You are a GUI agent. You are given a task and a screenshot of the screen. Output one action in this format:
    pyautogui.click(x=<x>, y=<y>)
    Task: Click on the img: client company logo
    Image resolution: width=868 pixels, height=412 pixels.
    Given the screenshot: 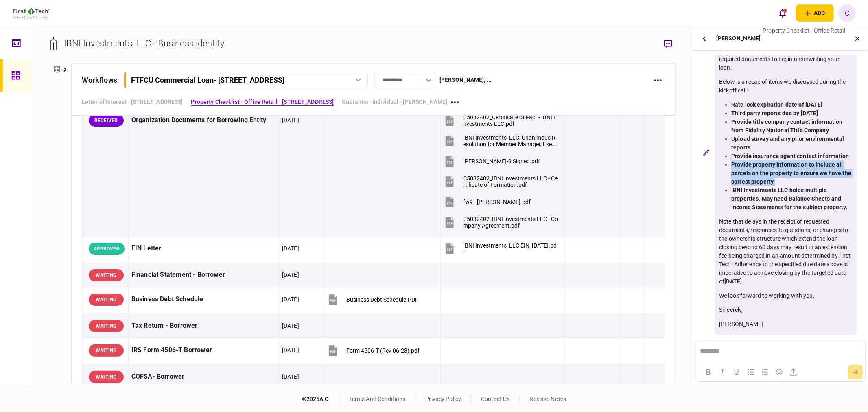 What is the action you would take?
    pyautogui.click(x=31, y=13)
    